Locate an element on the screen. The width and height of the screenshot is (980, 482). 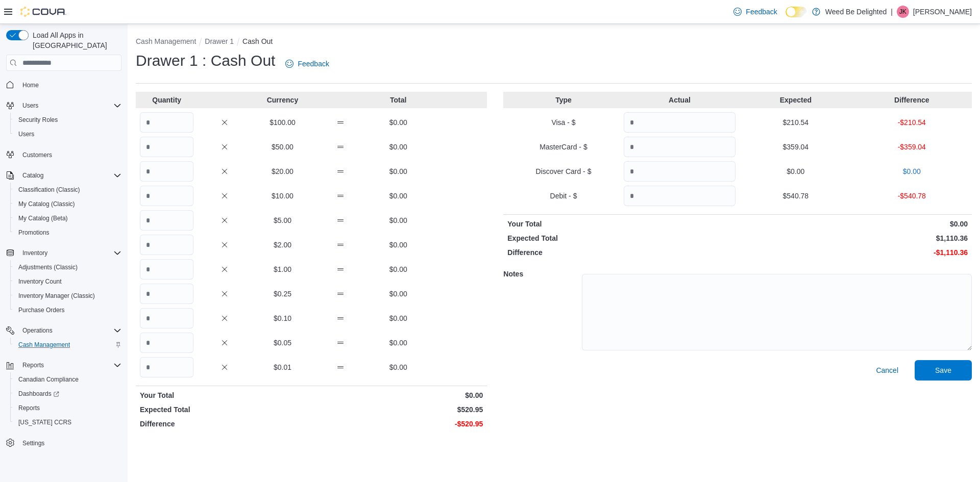
span: Washington CCRS is located at coordinates (68, 422).